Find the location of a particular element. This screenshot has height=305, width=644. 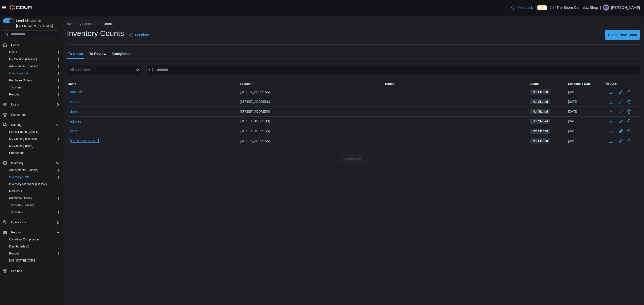

button: topic all is located at coordinates (76, 92).